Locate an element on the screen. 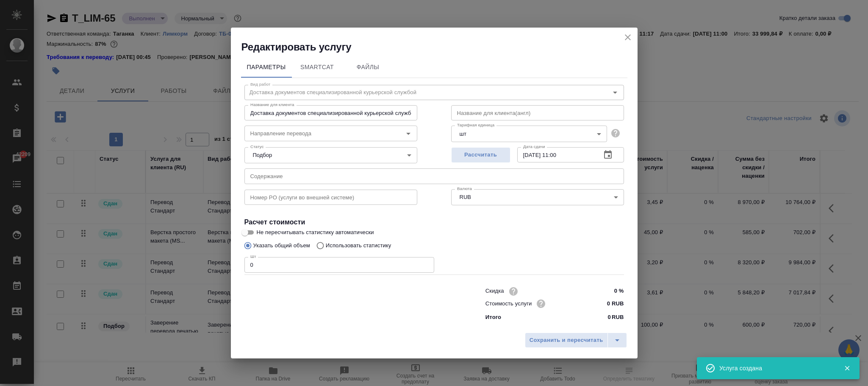  span: Не пересчитывать статистику автоматически is located at coordinates (315, 232).